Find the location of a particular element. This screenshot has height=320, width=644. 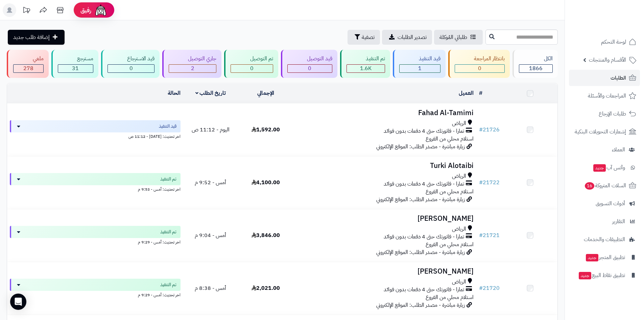

span: 278 is located at coordinates (29, 68).